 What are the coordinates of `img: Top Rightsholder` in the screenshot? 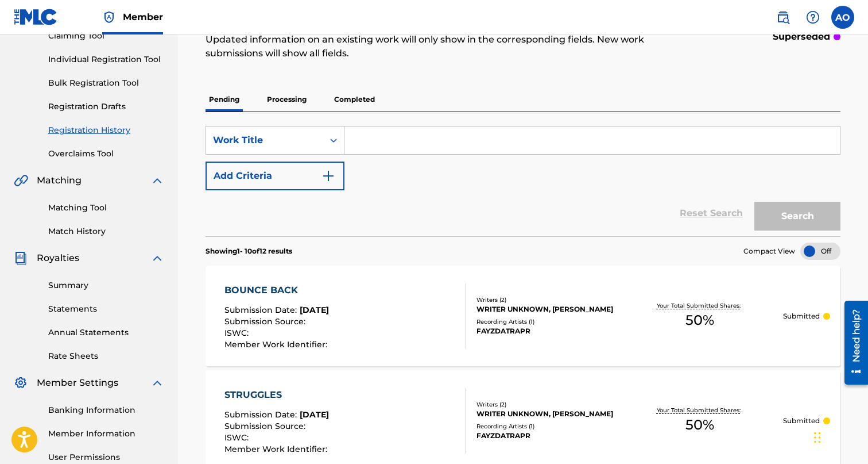 It's located at (109, 18).